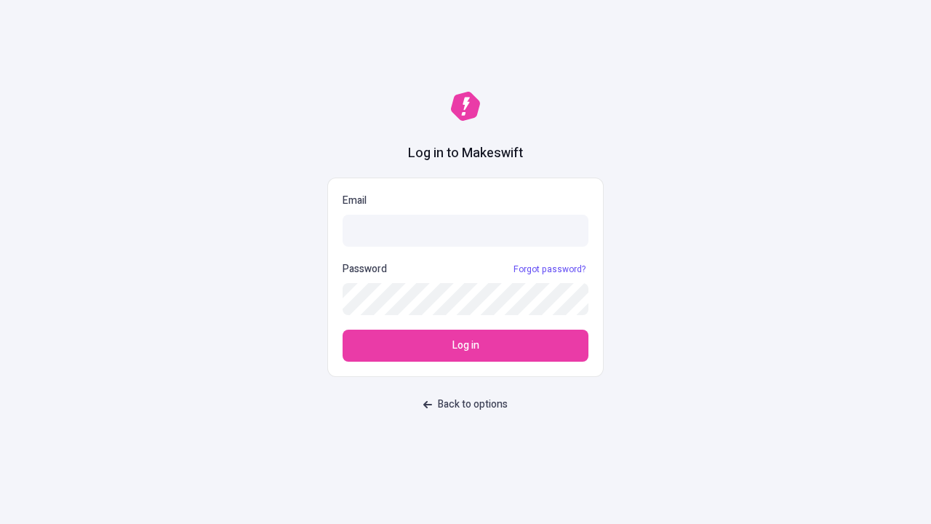  What do you see at coordinates (466, 405) in the screenshot?
I see `button: Back to options` at bounding box center [466, 405].